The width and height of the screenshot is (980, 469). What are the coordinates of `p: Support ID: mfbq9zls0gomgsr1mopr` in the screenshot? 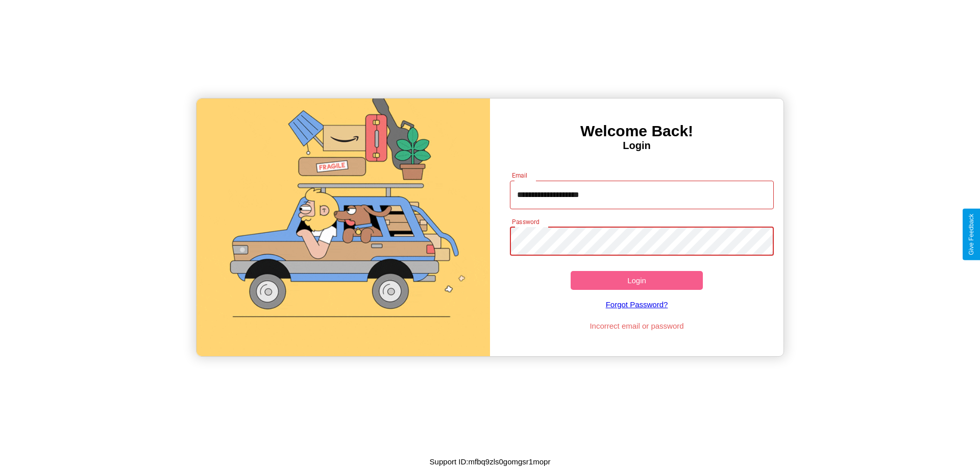 It's located at (490, 462).